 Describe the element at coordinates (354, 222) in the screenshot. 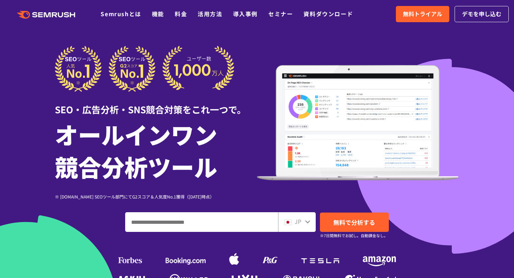

I see `span: 無料で分析する` at that location.